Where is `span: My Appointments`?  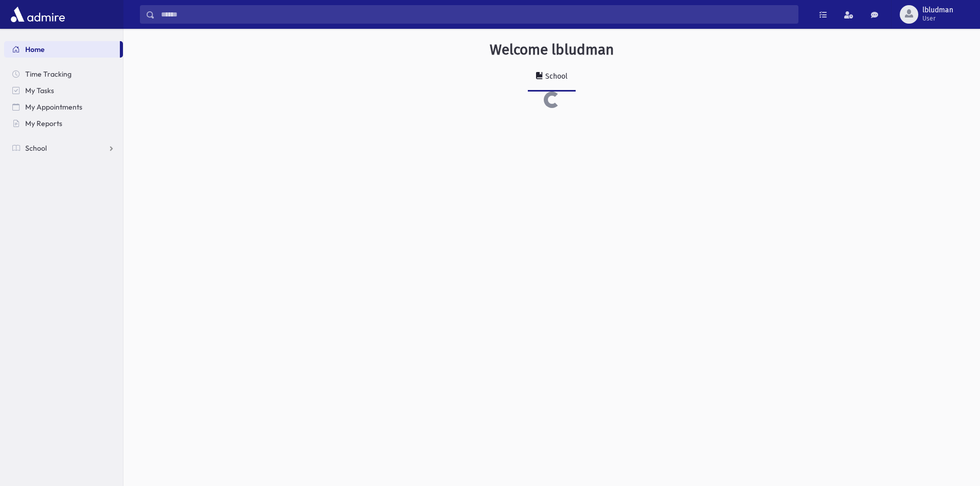 span: My Appointments is located at coordinates (53, 107).